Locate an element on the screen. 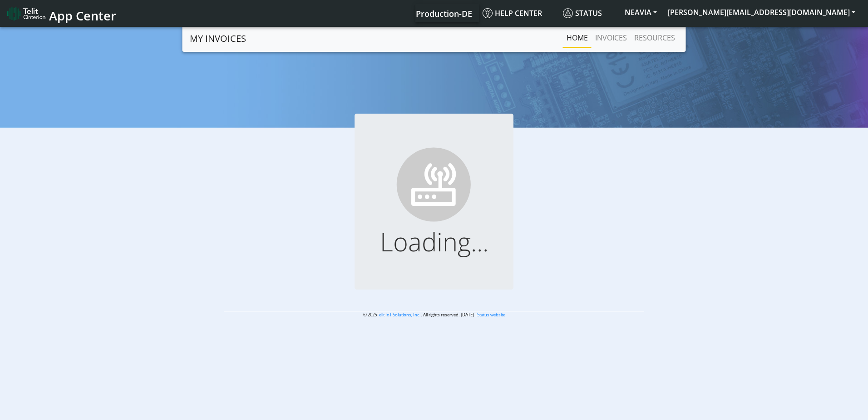 The width and height of the screenshot is (868, 420). a: Your current platform instance is located at coordinates (443, 13).